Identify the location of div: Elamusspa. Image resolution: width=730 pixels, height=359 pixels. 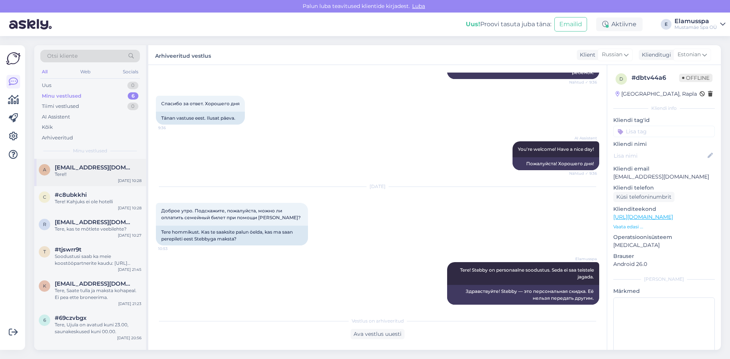
(696, 21).